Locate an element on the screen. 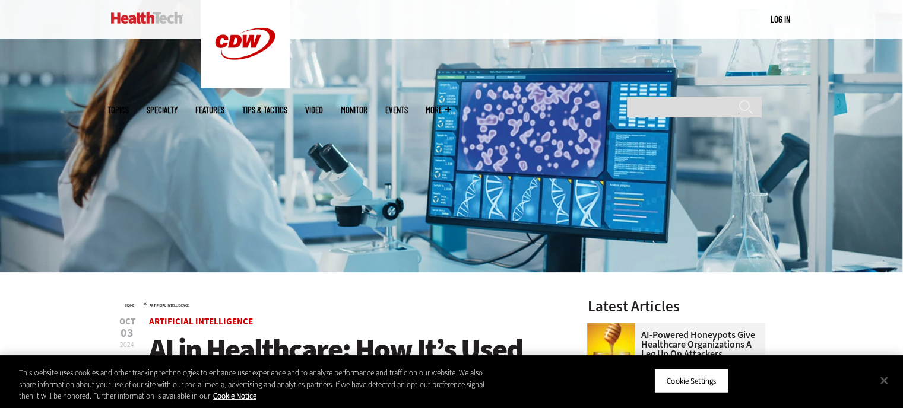  a: Events is located at coordinates (396, 110).